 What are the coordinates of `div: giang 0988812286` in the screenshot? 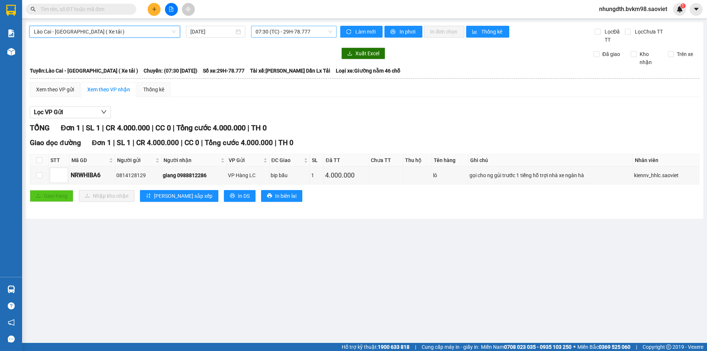 It's located at (194, 175).